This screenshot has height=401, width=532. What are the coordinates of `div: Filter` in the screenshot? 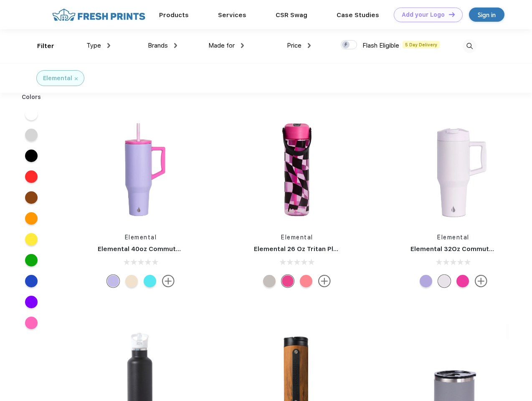 It's located at (46, 46).